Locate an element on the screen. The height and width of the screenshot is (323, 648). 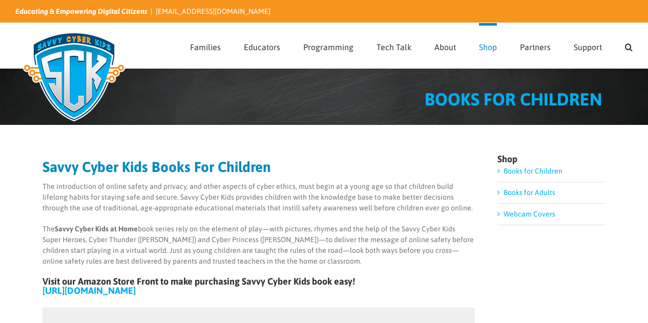
span: Tech Talk is located at coordinates (394, 47).